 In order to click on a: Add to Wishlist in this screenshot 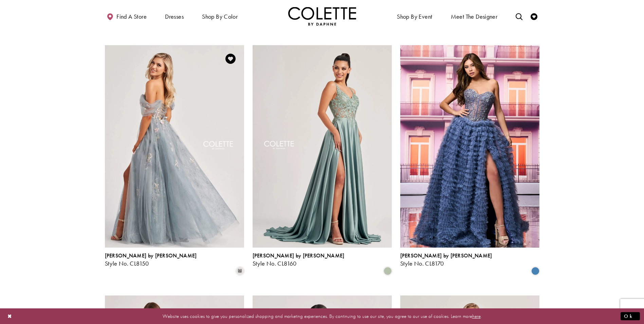, I will do `click(230, 59)`.